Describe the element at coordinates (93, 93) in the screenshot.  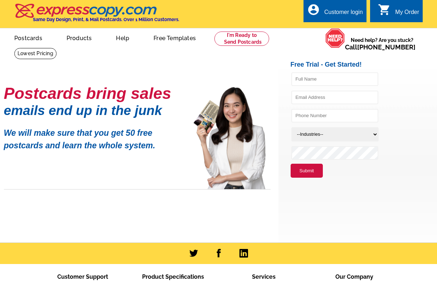
I see `h1: Postcards bring sales` at that location.